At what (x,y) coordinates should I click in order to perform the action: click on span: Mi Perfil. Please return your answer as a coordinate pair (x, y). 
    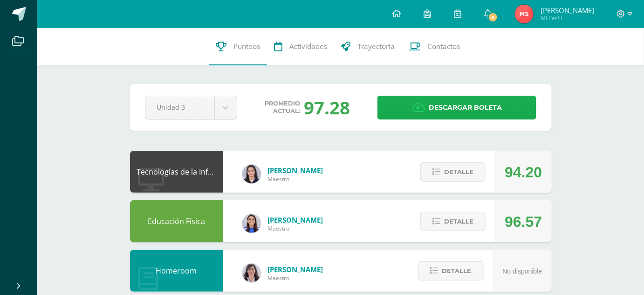
    Looking at the image, I should click on (567, 18).